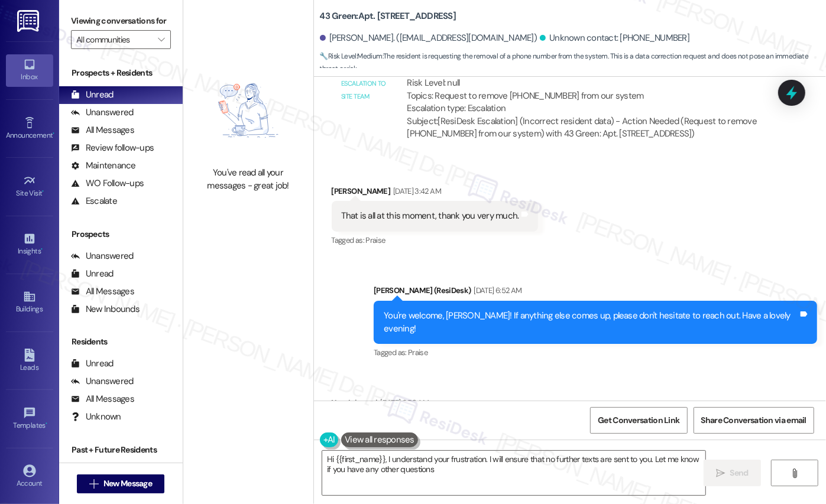 The image size is (826, 504). What do you see at coordinates (29, 419) in the screenshot?
I see `a: Templates •` at bounding box center [29, 419].